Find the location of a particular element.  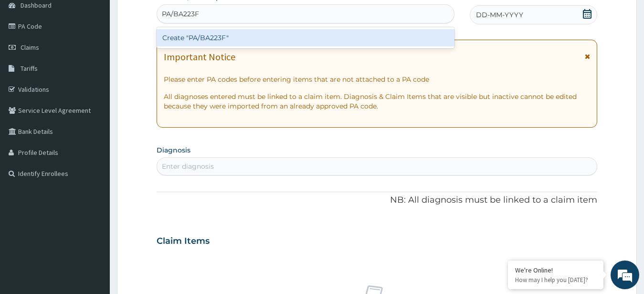

p: Please enter PA codes before entering items that are not attached to a PA code is located at coordinates (377, 80).